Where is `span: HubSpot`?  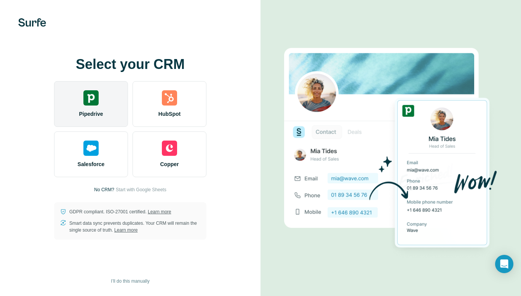 span: HubSpot is located at coordinates (169, 114).